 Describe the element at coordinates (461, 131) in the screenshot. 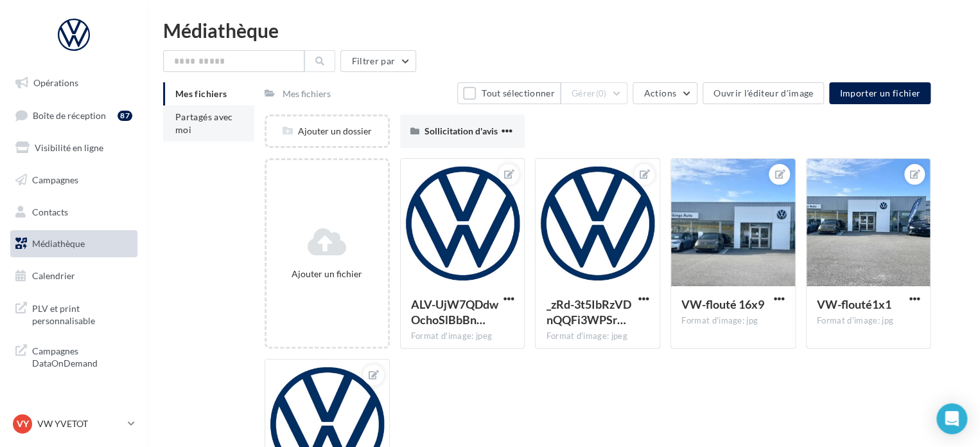

I see `span: Sollicitation d'avis` at that location.